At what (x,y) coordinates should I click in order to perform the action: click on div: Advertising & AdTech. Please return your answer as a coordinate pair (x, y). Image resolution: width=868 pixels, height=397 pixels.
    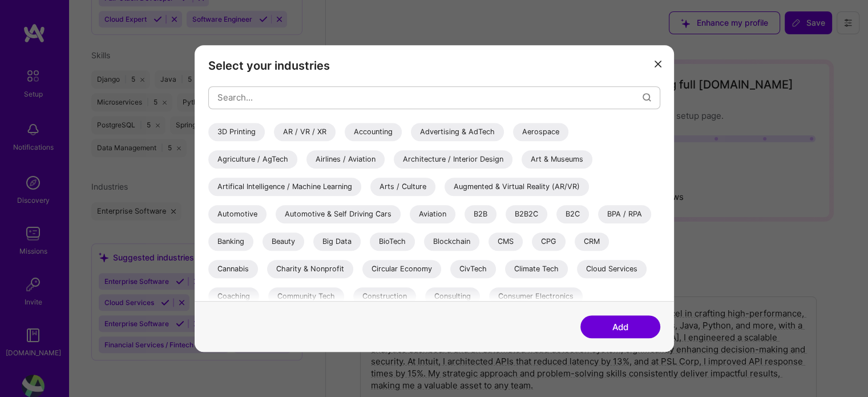
    Looking at the image, I should click on (457, 132).